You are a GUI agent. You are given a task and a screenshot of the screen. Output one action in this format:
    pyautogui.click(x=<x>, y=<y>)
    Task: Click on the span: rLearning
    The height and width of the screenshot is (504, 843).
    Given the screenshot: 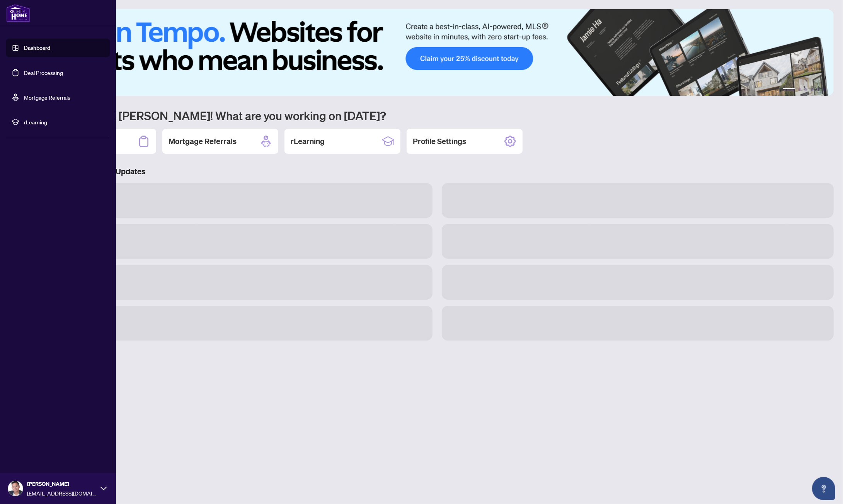 What is the action you would take?
    pyautogui.click(x=64, y=122)
    